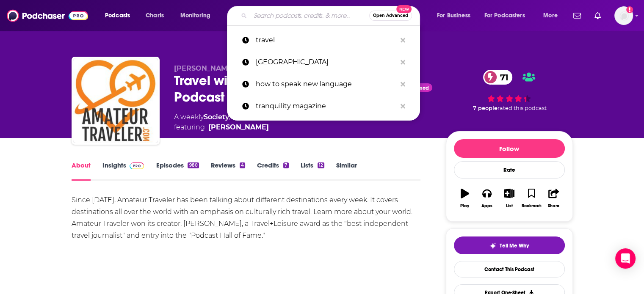  I want to click on input: Search podcasts, credits, & more..., so click(310, 16).